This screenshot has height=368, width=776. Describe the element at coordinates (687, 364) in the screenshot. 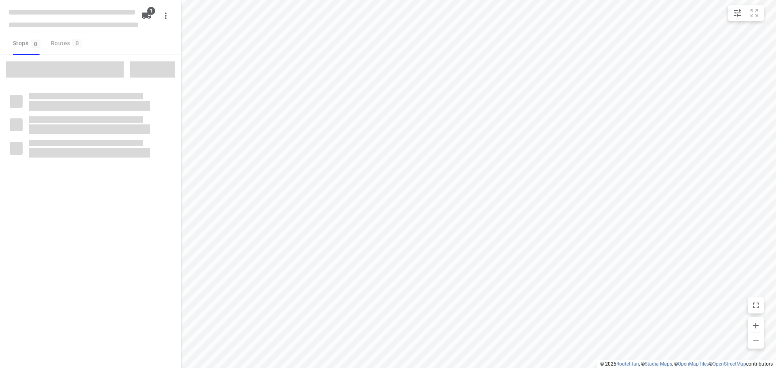

I see `li: © 2025 , © , © © contributors` at that location.